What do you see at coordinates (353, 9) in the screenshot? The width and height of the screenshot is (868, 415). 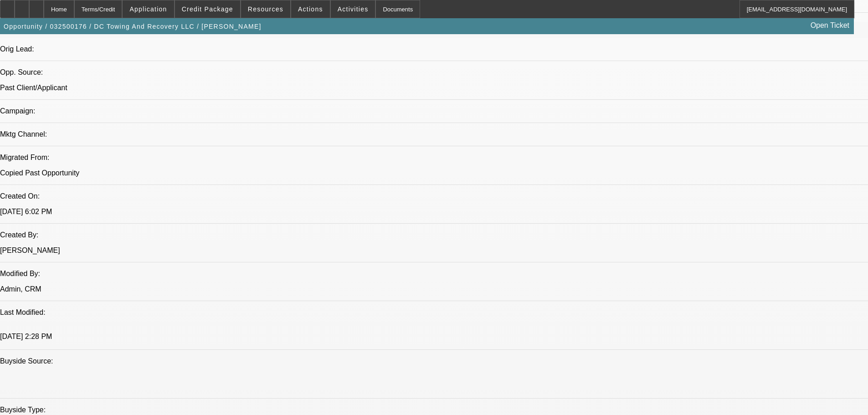 I see `button: Activities` at bounding box center [353, 9].